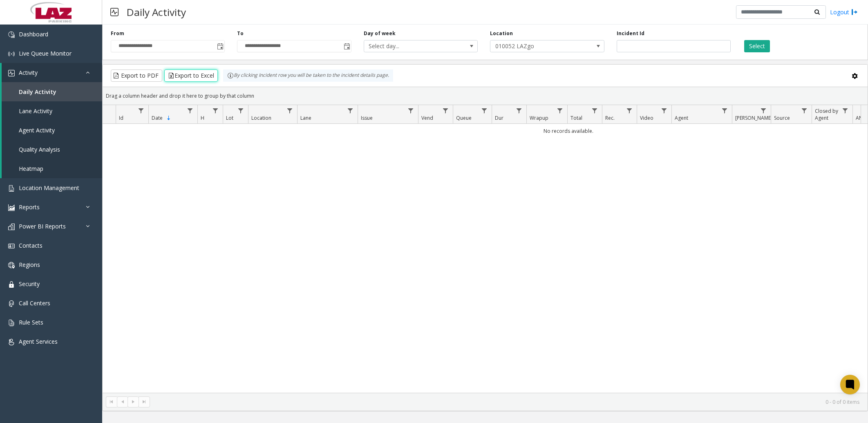 This screenshot has width=868, height=423. Describe the element at coordinates (137, 76) in the screenshot. I see `button: Export to PDF` at that location.